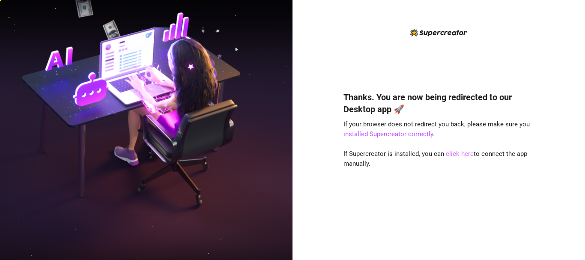 The height and width of the screenshot is (260, 585). I want to click on span: If your browser does not redirect you back, please make sure you ., so click(436, 129).